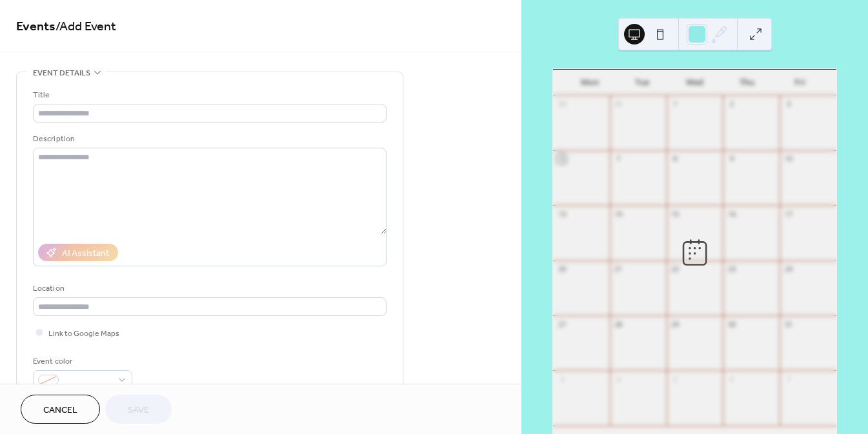  What do you see at coordinates (81, 361) in the screenshot?
I see `div: Event color` at bounding box center [81, 361].